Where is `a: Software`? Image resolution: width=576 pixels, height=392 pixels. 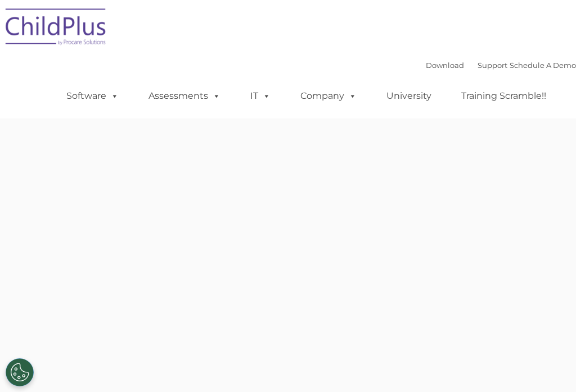 a: Software is located at coordinates (92, 96).